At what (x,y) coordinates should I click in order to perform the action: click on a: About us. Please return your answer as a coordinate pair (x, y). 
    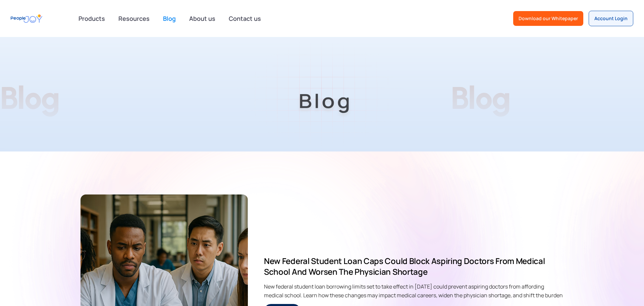
    Looking at the image, I should click on (202, 18).